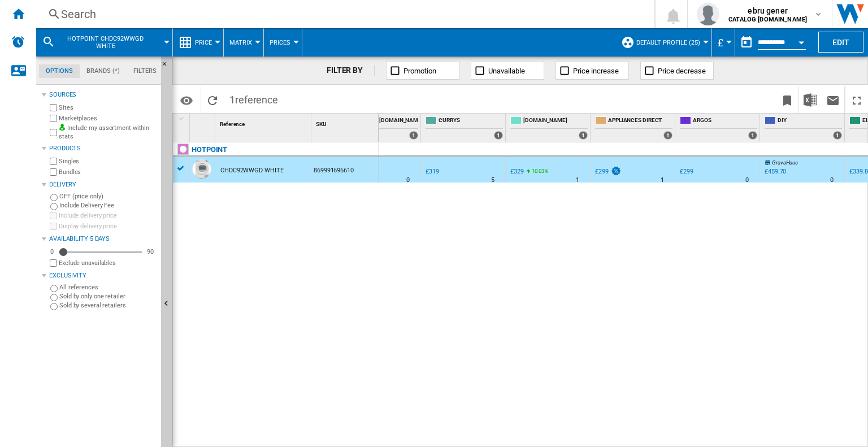  Describe the element at coordinates (251, 171) in the screenshot. I see `div: CHDC92WWGD WHITE` at that location.